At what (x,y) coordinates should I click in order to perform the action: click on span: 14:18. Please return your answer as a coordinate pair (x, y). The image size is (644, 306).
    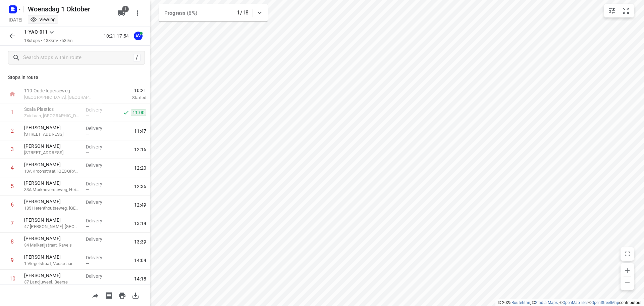
    Looking at the image, I should click on (140, 279).